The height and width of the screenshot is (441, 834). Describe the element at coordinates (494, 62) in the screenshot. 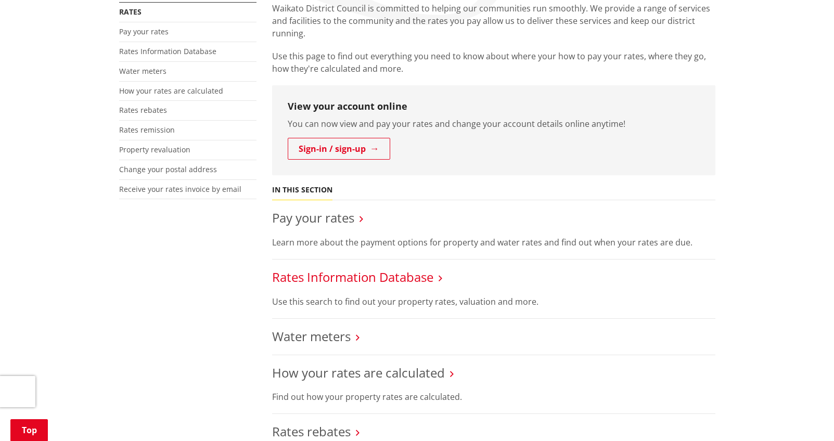

I see `p: Use this page to find out everything you need to know about where your how to pay your rates, whe...` at that location.